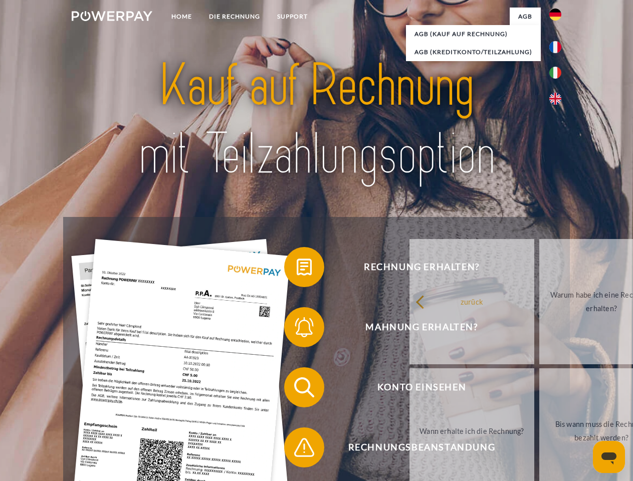 The image size is (633, 481). I want to click on div: zurück, so click(471, 301).